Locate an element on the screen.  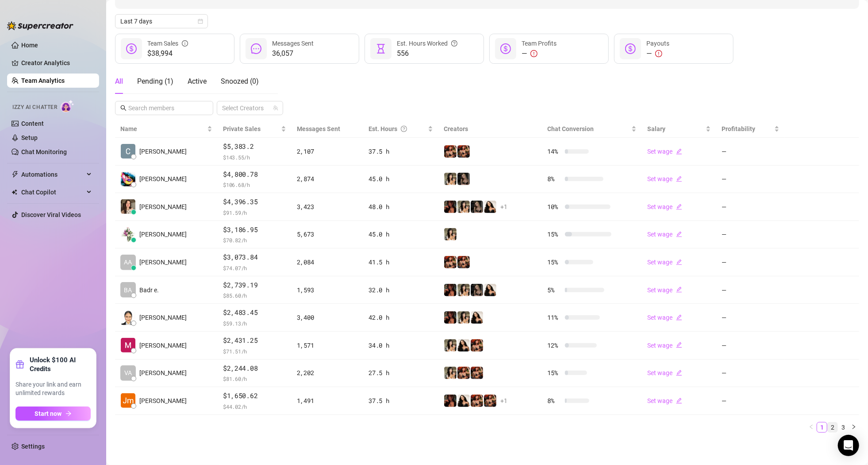
li: 3 is located at coordinates (844, 428).